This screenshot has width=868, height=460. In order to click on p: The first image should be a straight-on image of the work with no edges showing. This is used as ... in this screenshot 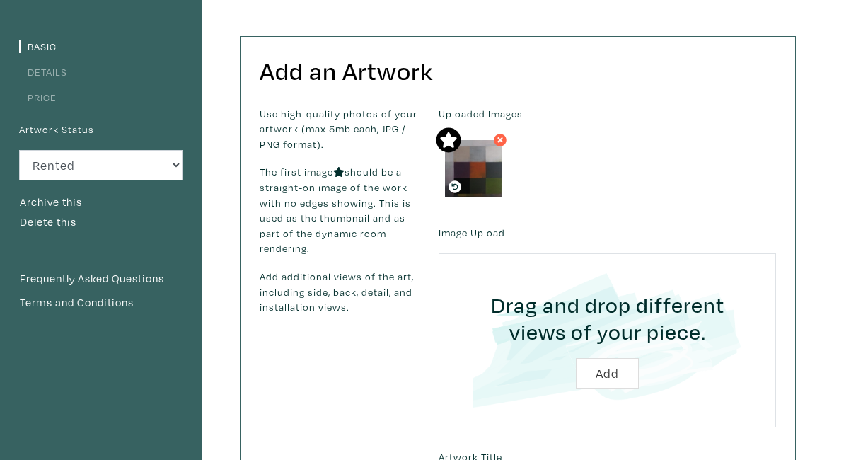, I will do `click(338, 210)`.